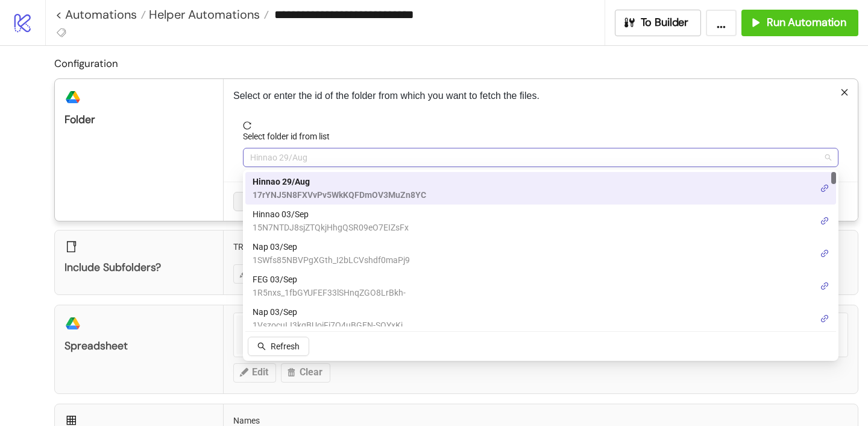 This screenshot has height=426, width=868. I want to click on div: FEG 03/Sep, so click(541, 286).